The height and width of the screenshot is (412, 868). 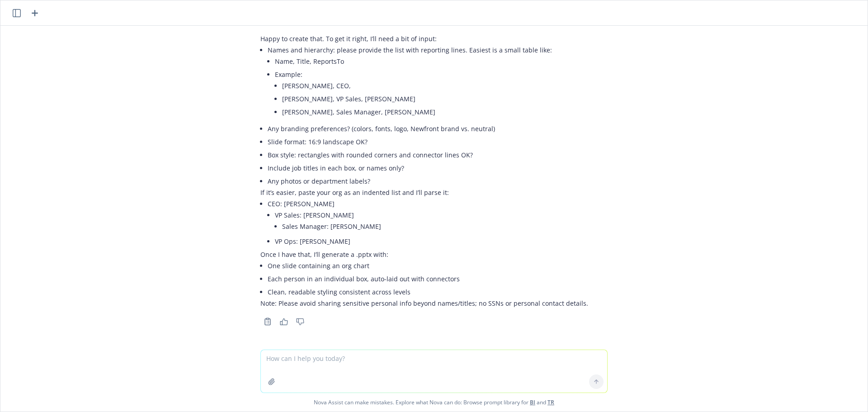 I want to click on span: Nova Assist can make mistakes. Explore what Nova can do: Browse prompt library for and, so click(x=434, y=402).